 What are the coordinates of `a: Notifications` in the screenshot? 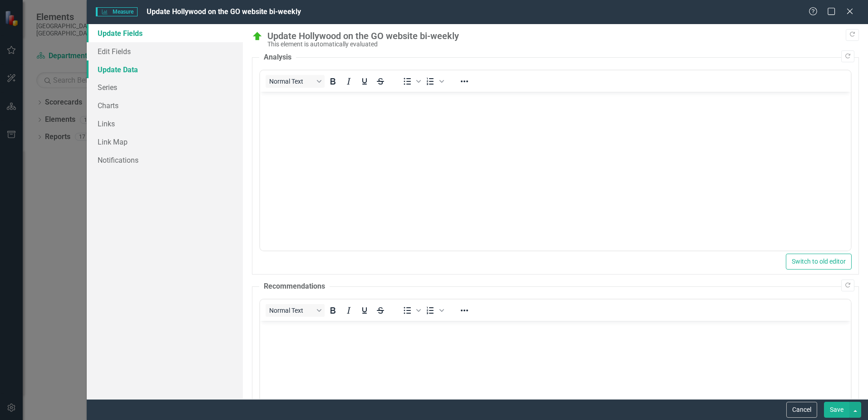 It's located at (165, 160).